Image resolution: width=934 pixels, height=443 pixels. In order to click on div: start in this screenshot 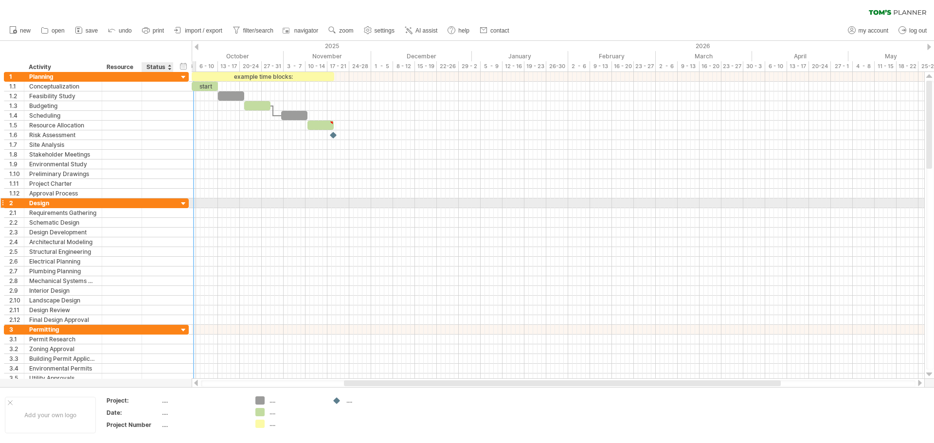, I will do `click(205, 86)`.